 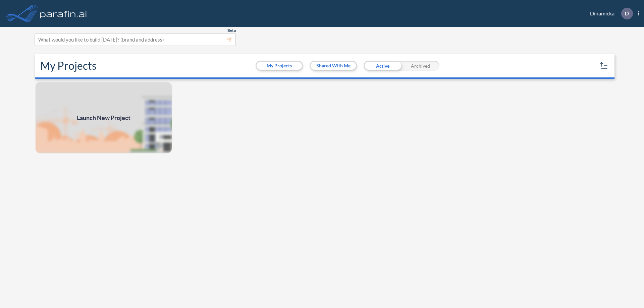 I want to click on button: Shared With Me, so click(x=333, y=66).